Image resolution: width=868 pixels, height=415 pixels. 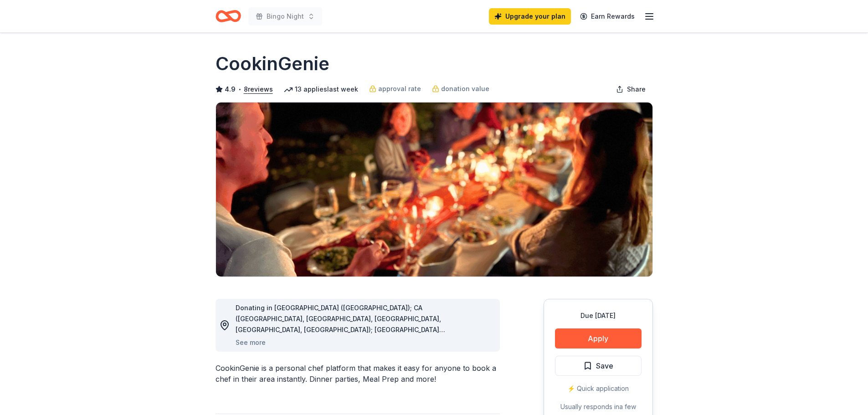 What do you see at coordinates (605, 366) in the screenshot?
I see `span: Save` at bounding box center [605, 366].